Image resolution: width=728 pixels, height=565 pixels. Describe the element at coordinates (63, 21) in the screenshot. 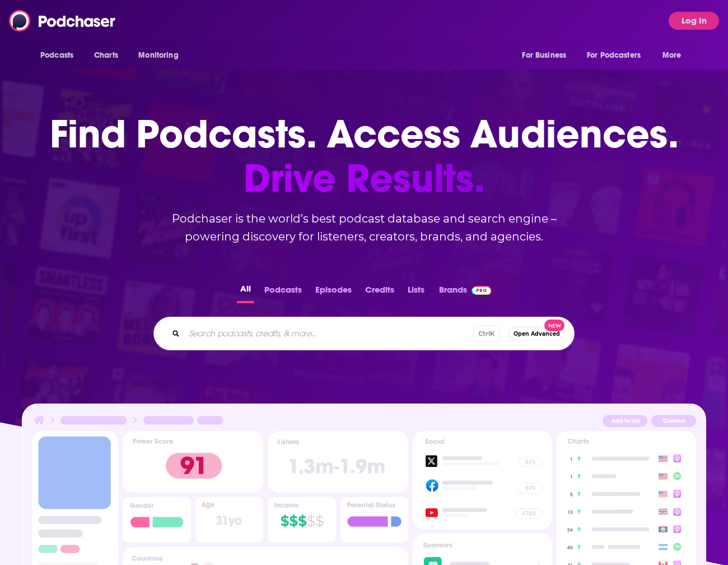

I see `a: Podchaser - Follow, Share and Rate Podcasts` at that location.